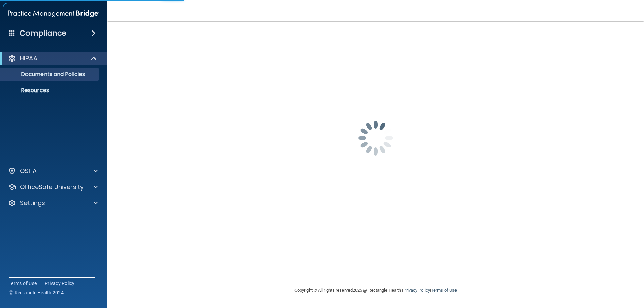 Image resolution: width=644 pixels, height=308 pixels. Describe the element at coordinates (29, 58) in the screenshot. I see `p: HIPAA` at that location.